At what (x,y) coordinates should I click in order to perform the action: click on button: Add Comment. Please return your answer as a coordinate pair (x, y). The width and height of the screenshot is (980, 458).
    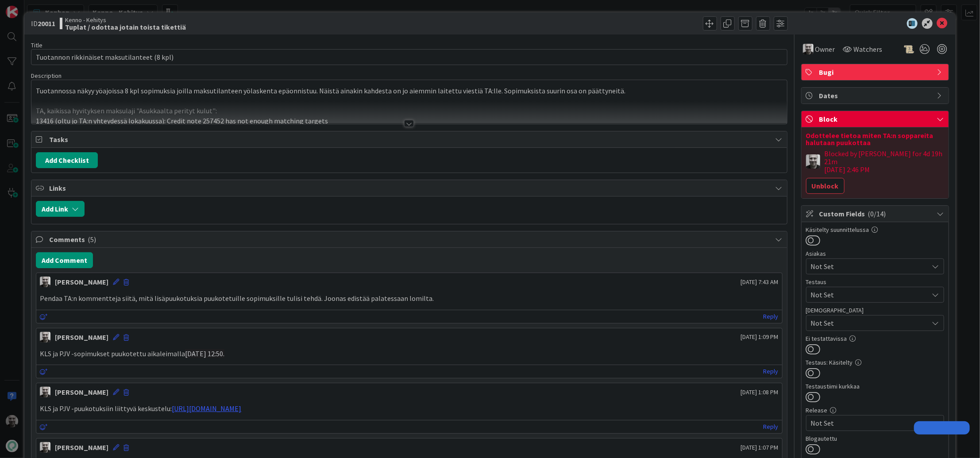
    Looking at the image, I should click on (64, 260).